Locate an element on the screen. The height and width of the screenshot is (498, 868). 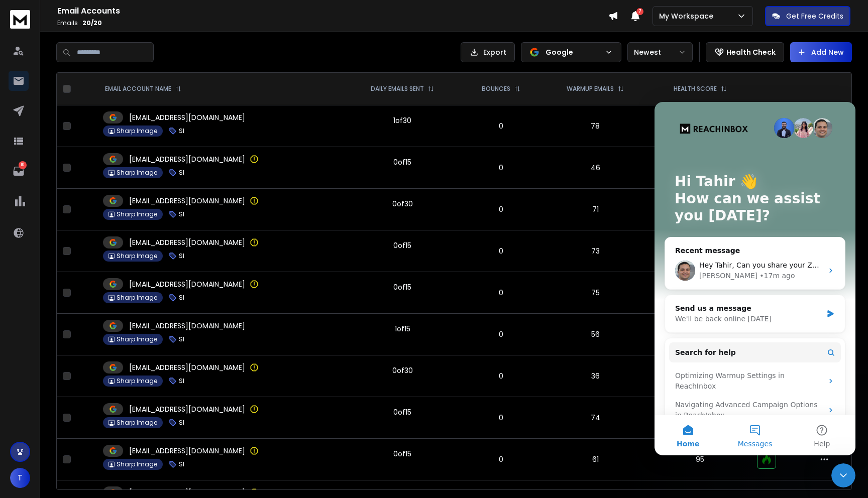
p: Hi Tahir 👋 is located at coordinates (100, 80).